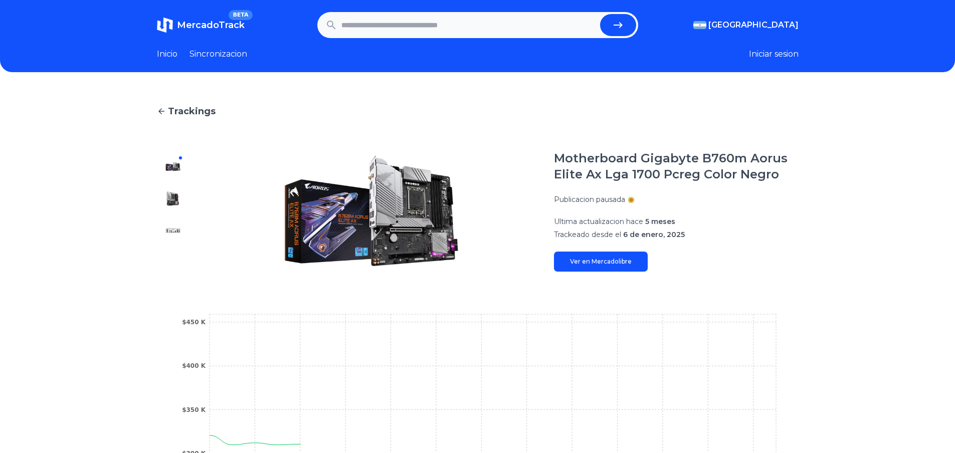 This screenshot has height=453, width=955. Describe the element at coordinates (478, 111) in the screenshot. I see `a: Trackings` at that location.